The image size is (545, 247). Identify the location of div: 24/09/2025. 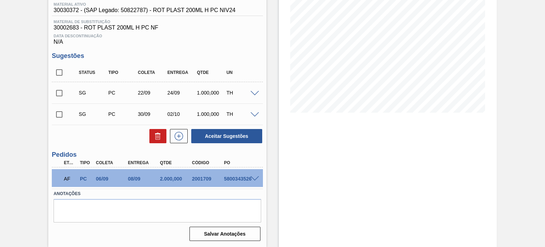
(182, 93).